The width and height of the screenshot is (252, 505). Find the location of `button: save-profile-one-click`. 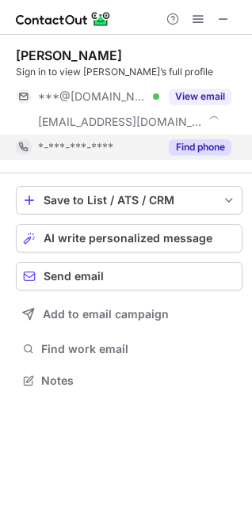

button: save-profile-one-click is located at coordinates (129, 200).